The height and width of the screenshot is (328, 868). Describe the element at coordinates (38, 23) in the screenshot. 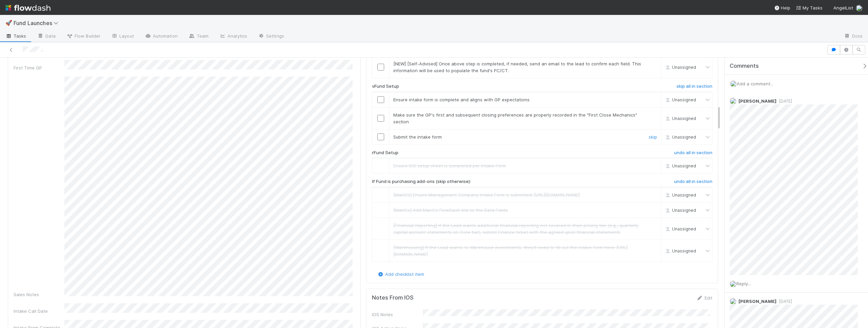

I see `span: Fund Launches` at that location.